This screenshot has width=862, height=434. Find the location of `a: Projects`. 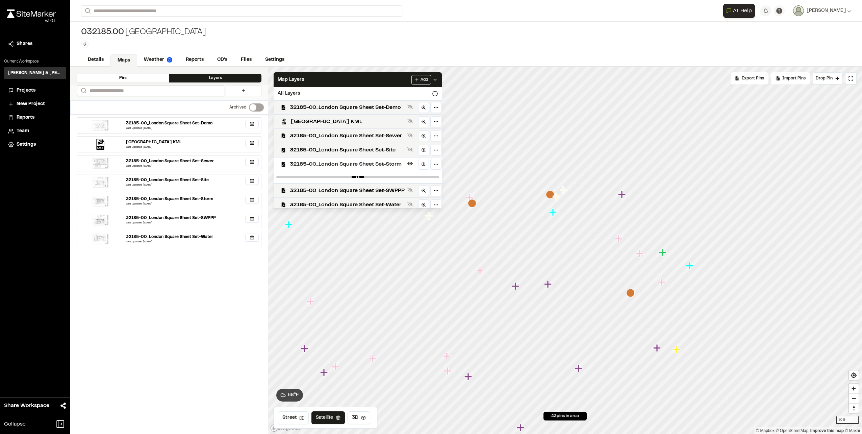

a: Projects is located at coordinates (35, 91).